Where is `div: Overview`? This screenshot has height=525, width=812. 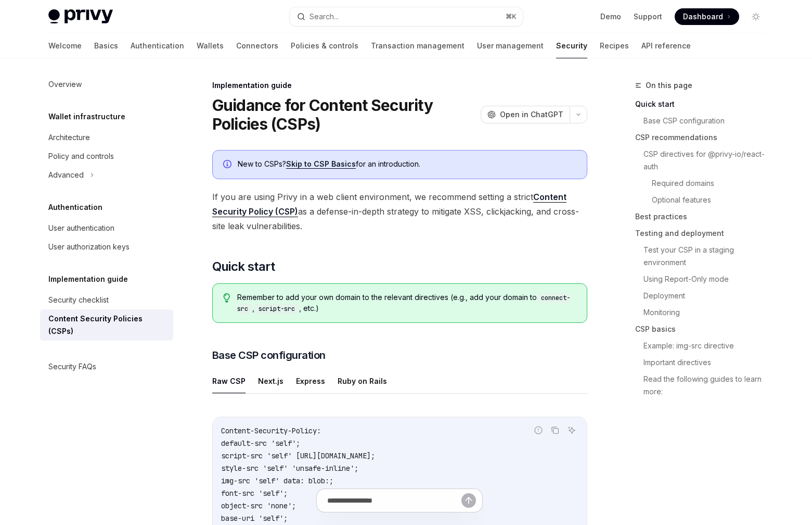
div: Overview is located at coordinates (65, 84).